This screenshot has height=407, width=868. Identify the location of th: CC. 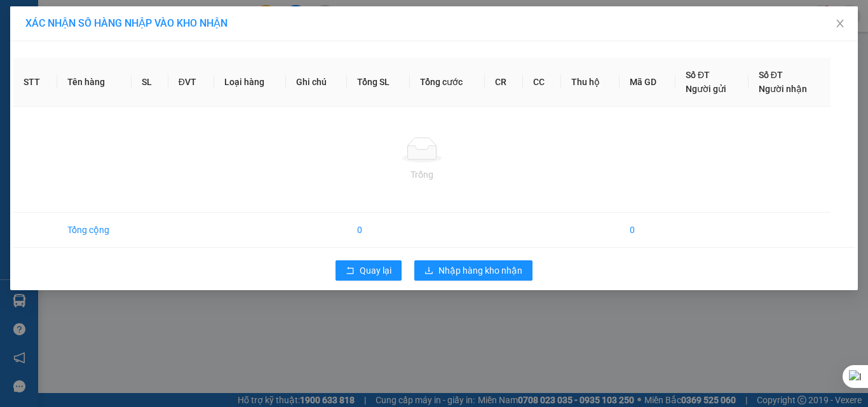
(541, 82).